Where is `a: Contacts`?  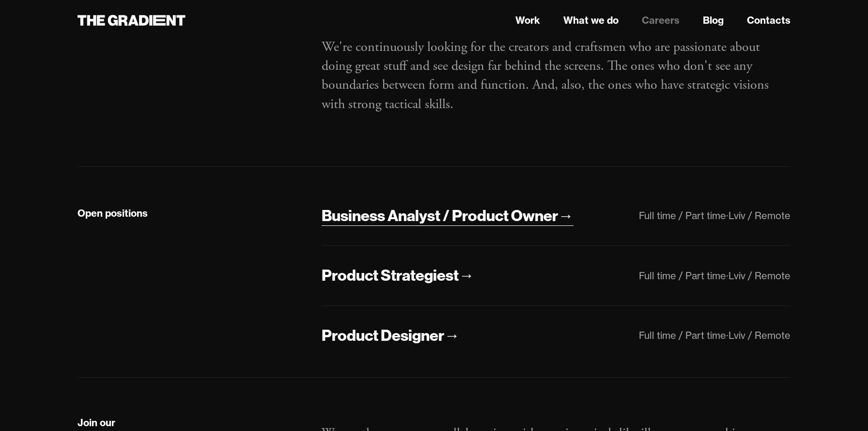
a: Contacts is located at coordinates (769, 20).